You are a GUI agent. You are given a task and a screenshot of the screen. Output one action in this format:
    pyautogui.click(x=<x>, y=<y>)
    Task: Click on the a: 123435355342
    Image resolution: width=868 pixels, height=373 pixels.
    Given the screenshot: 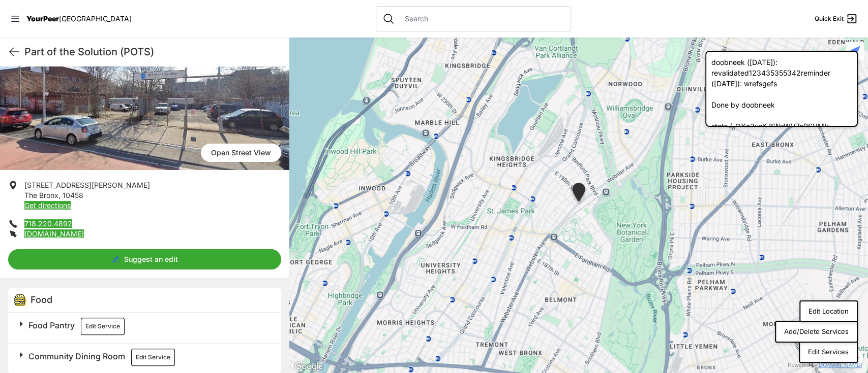 What is the action you would take?
    pyautogui.click(x=775, y=73)
    